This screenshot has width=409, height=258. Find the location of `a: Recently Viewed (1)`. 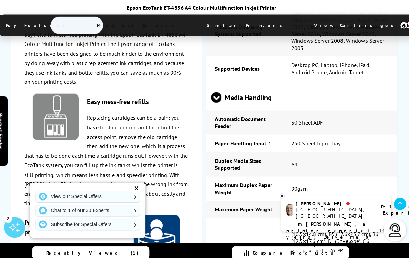

a: Recently Viewed (1) is located at coordinates (95, 249).